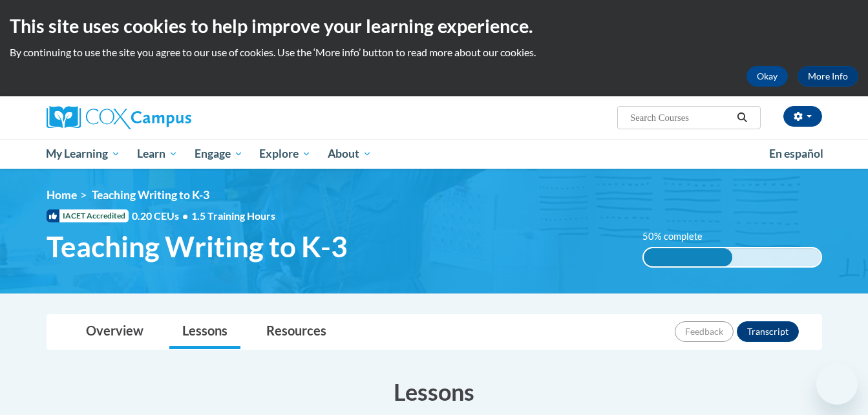  Describe the element at coordinates (157, 154) in the screenshot. I see `a: Learn` at that location.